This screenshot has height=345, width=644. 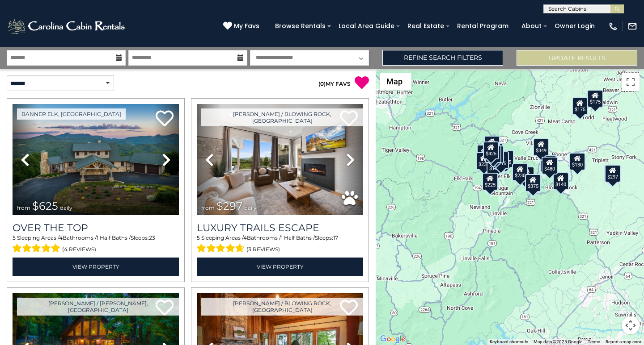 I want to click on span: (3 reviews), so click(x=263, y=250).